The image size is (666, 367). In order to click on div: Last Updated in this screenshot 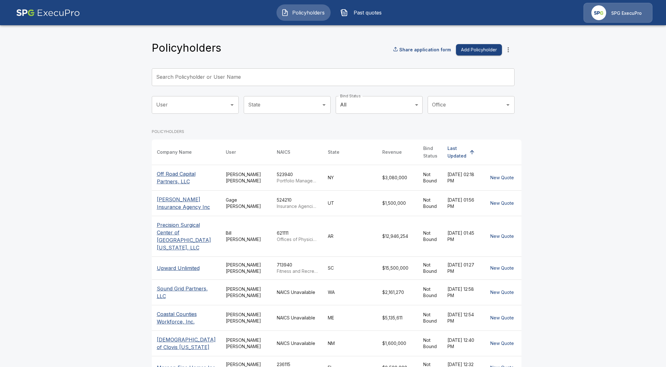, I will do `click(457, 152)`.